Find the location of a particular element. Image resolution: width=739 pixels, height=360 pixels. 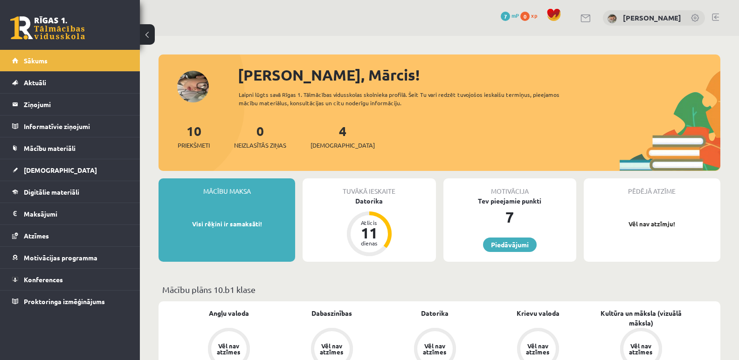

span: Konferences is located at coordinates (43, 280).